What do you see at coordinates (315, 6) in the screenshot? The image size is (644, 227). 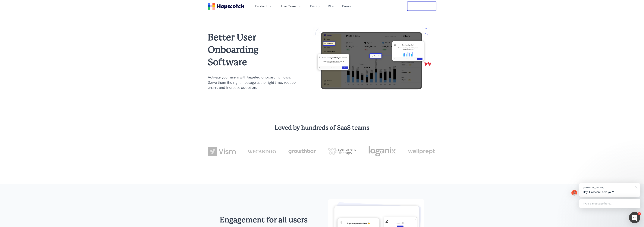 I see `a: Pricing` at bounding box center [315, 6].